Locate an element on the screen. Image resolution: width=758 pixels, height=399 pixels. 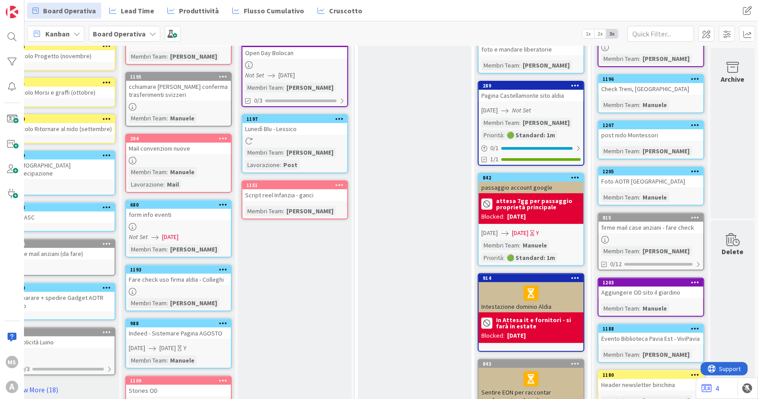
div: Evento Biblioteca Pavia Est - ViviPavia is located at coordinates (651, 338).